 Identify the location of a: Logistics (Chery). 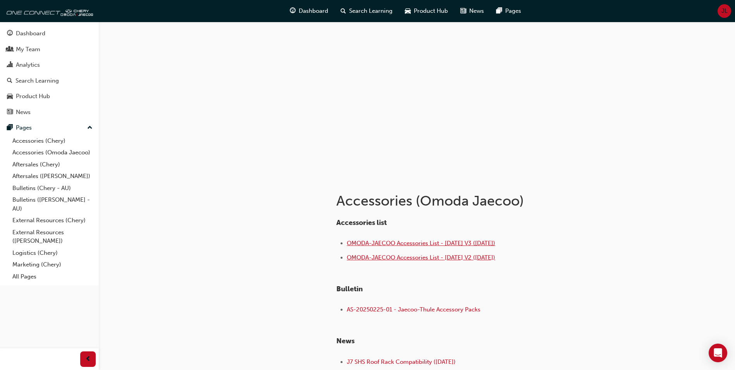
(52, 253).